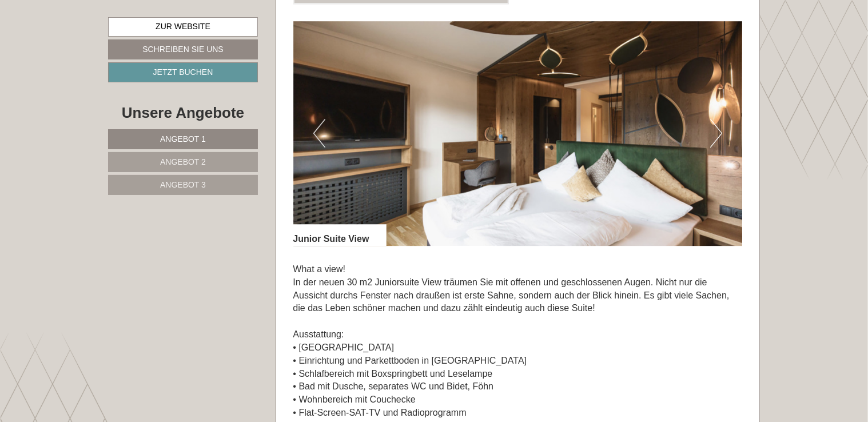 The image size is (868, 422). Describe the element at coordinates (319, 133) in the screenshot. I see `button: Previous` at that location.